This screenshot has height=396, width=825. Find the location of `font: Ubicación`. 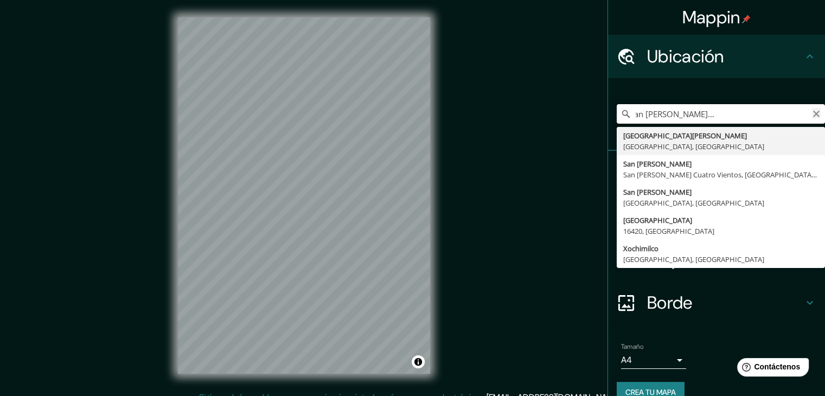

font: Ubicación is located at coordinates (685, 56).